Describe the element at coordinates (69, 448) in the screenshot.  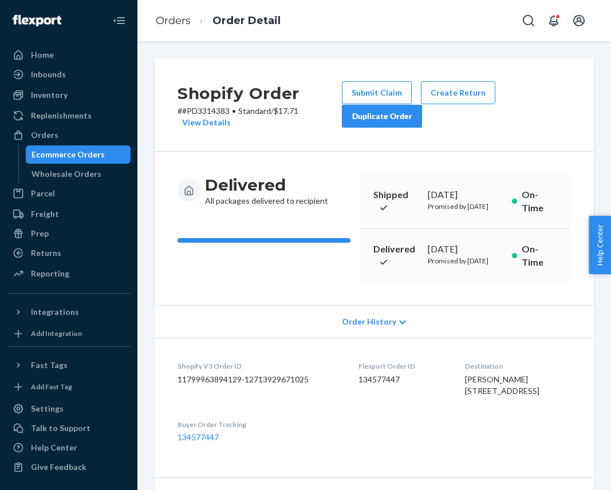
I see `a: Help Center` at that location.